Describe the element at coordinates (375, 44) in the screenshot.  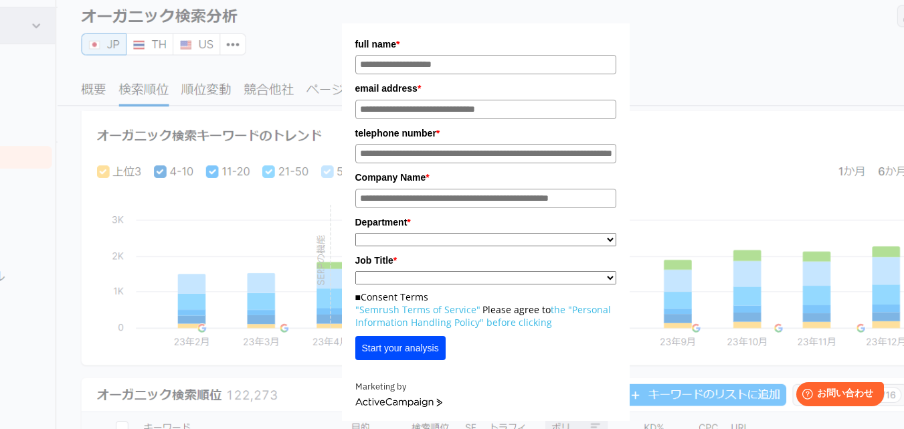
I see `font: full name` at that location.